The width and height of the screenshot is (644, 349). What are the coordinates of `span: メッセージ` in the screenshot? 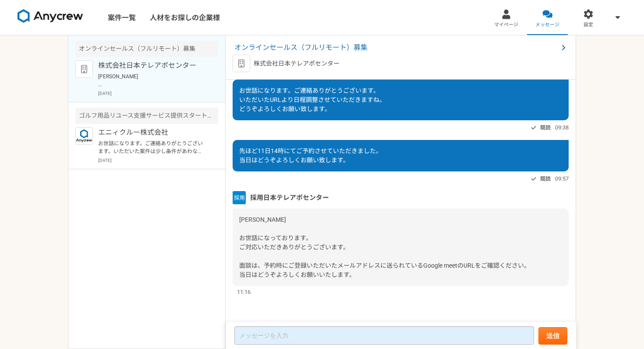 It's located at (547, 25).